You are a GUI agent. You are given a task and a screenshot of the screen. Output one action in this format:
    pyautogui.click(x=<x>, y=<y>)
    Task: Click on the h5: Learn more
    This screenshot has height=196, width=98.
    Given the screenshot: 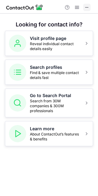 What is the action you would take?
    pyautogui.click(x=55, y=129)
    